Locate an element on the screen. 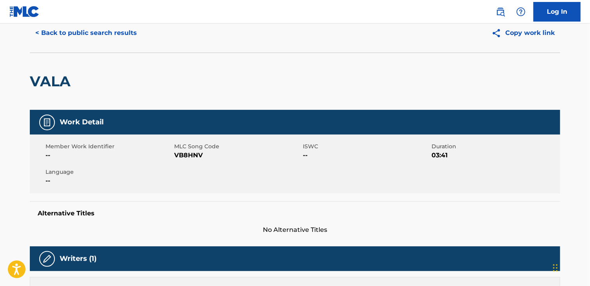 This screenshot has height=286, width=590. span: Language is located at coordinates (109, 172).